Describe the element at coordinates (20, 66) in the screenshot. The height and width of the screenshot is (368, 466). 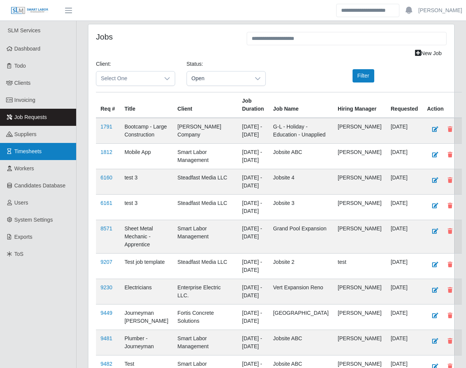
I see `span: Todo` at that location.